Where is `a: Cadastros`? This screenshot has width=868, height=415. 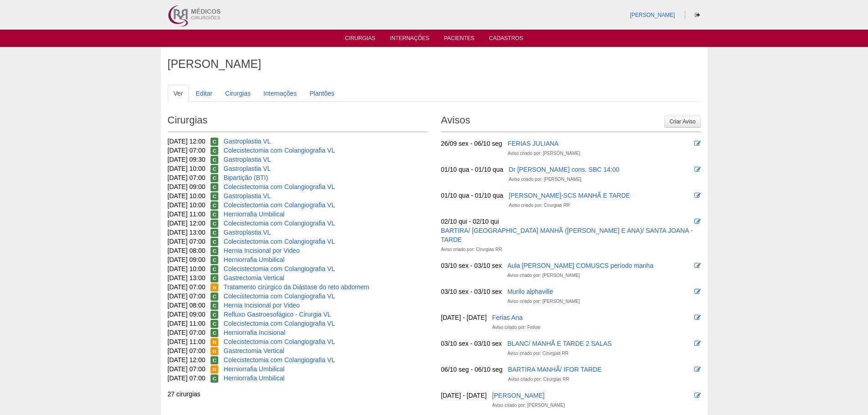
a: Cadastros is located at coordinates (506, 39).